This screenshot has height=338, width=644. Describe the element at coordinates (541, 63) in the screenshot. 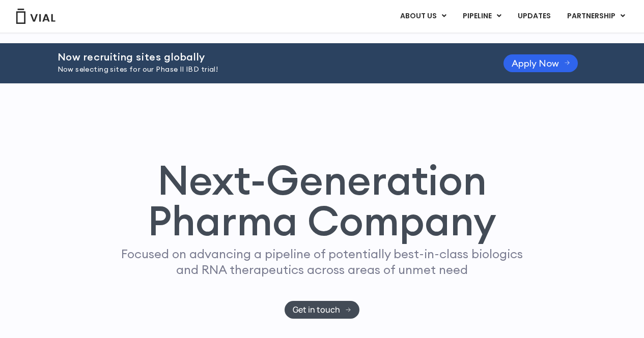

I see `a: Apply Now` at that location.